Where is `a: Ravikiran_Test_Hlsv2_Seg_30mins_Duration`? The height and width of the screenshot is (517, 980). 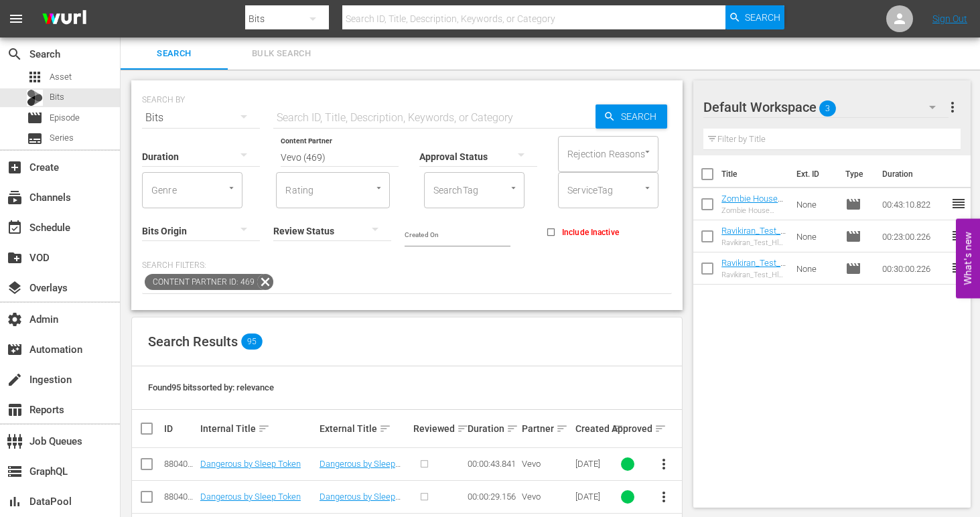 a: Ravikiran_Test_Hlsv2_Seg_30mins_Duration is located at coordinates (753, 273).